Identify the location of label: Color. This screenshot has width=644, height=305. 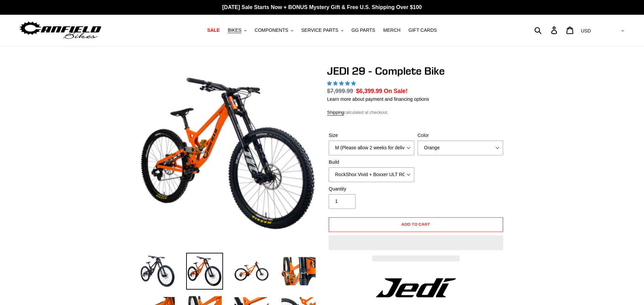
(460, 136).